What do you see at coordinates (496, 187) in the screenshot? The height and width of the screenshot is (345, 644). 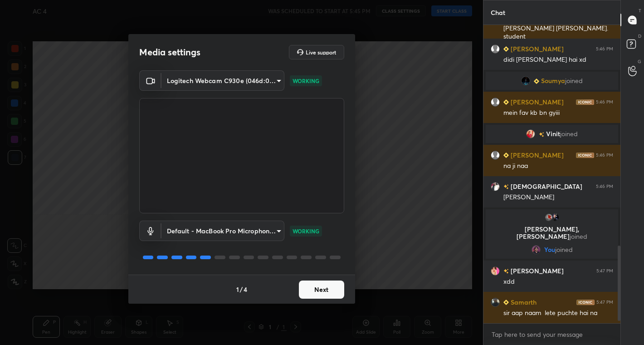 I see `img: effcba6821c746e3b0821d37cec714d1.jpg` at bounding box center [496, 187].